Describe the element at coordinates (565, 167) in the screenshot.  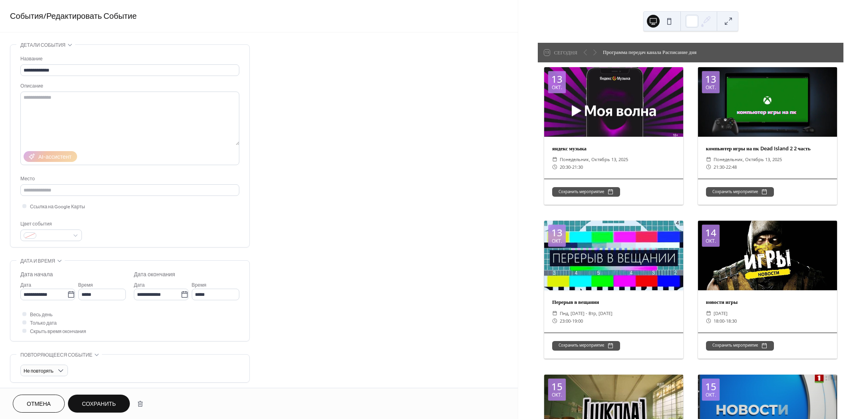
I see `span: 20:30` at that location.